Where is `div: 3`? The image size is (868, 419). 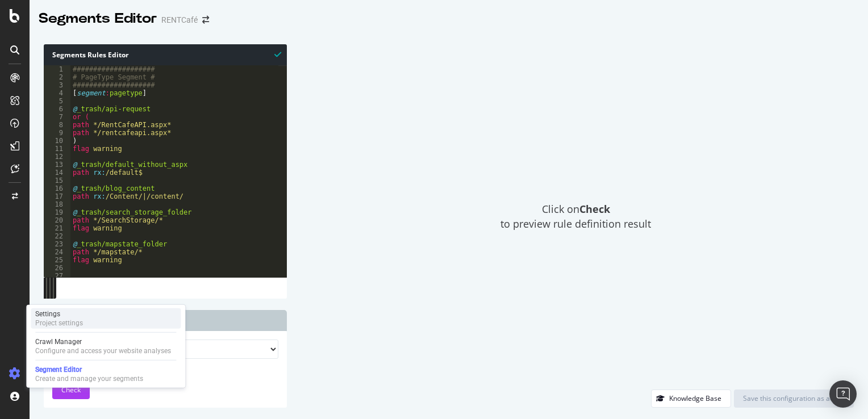 div: 3 is located at coordinates (57, 85).